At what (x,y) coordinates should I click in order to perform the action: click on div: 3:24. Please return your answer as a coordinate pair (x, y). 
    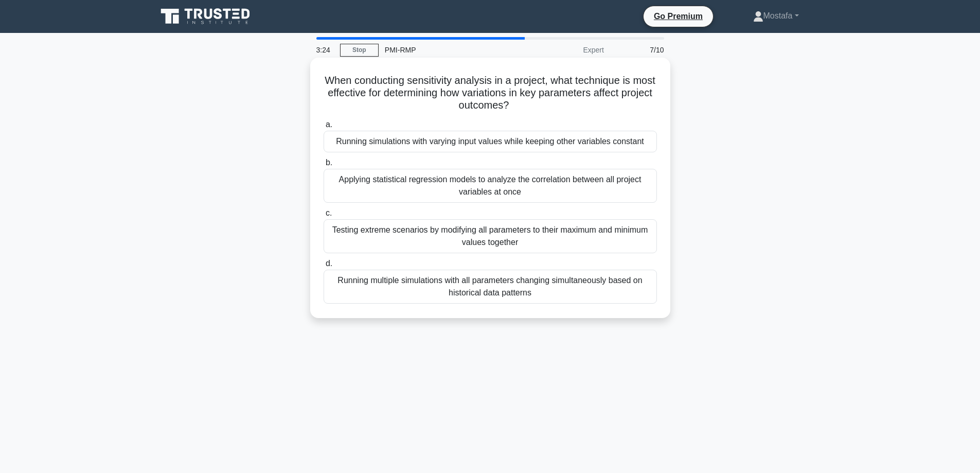
    Looking at the image, I should click on (325, 50).